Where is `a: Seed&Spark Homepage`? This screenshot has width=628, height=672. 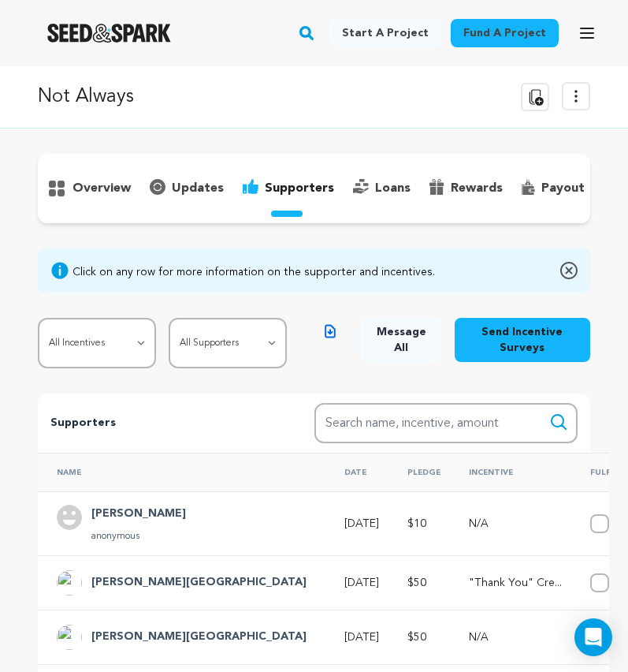
a: Seed&Spark Homepage is located at coordinates (109, 33).